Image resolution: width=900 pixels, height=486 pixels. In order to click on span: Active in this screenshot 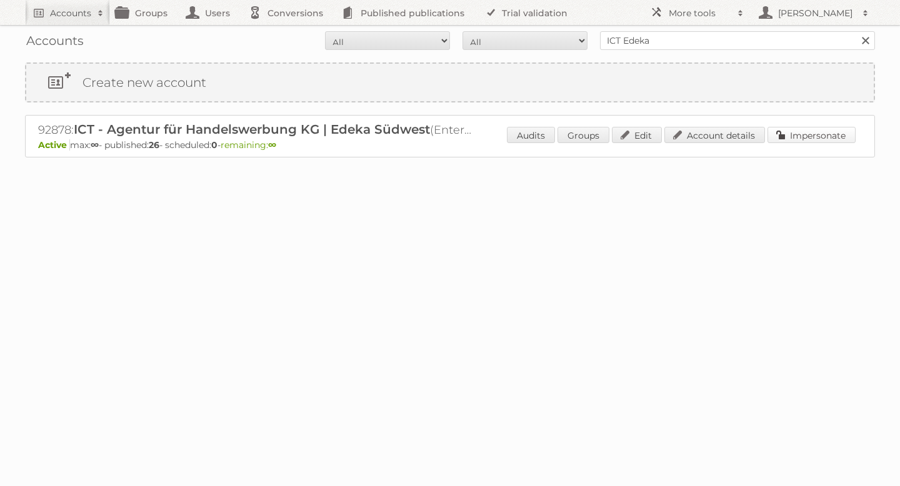, I will do `click(54, 145)`.